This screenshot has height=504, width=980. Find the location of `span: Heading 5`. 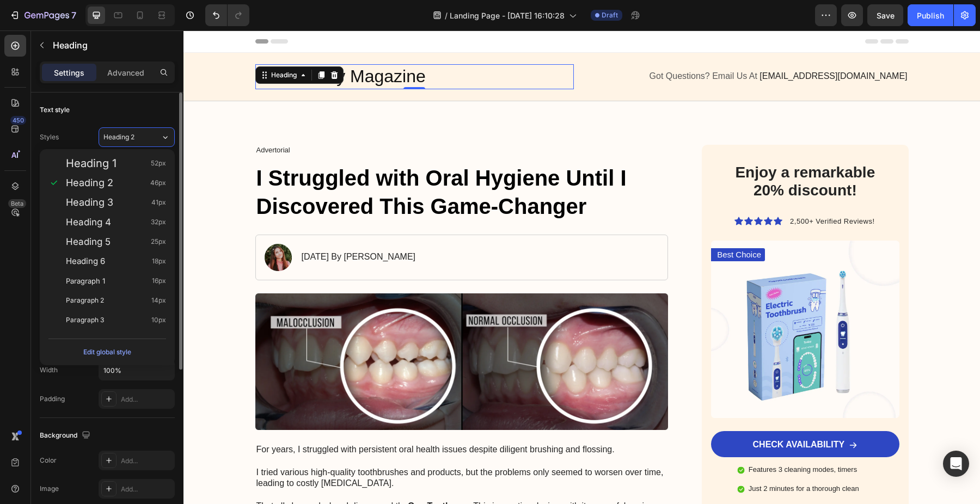

span: Heading 5 is located at coordinates (88, 242).